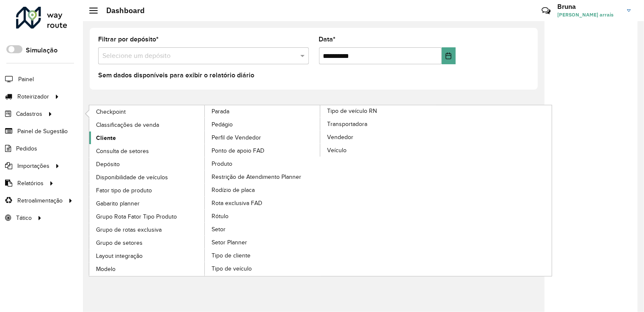 The width and height of the screenshot is (644, 312). What do you see at coordinates (147, 125) in the screenshot?
I see `a: Classificações de venda` at bounding box center [147, 125].